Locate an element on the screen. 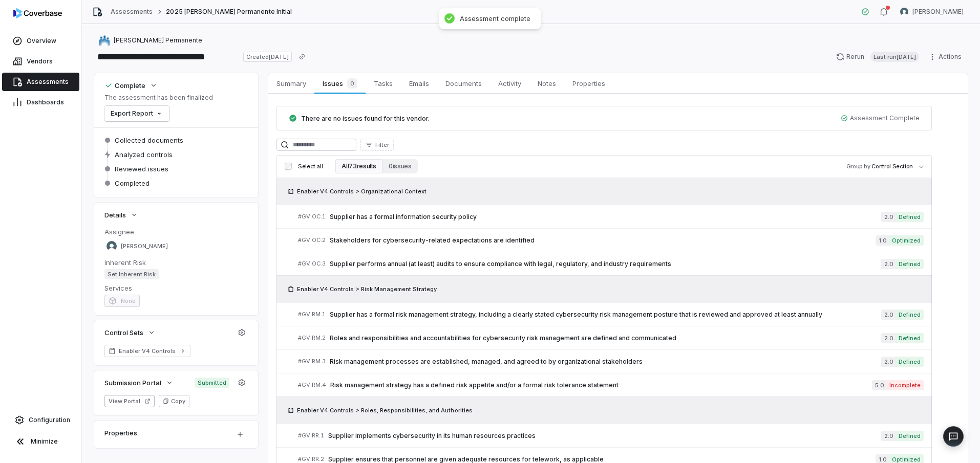 The height and width of the screenshot is (463, 980). span: Activity is located at coordinates (509, 84).